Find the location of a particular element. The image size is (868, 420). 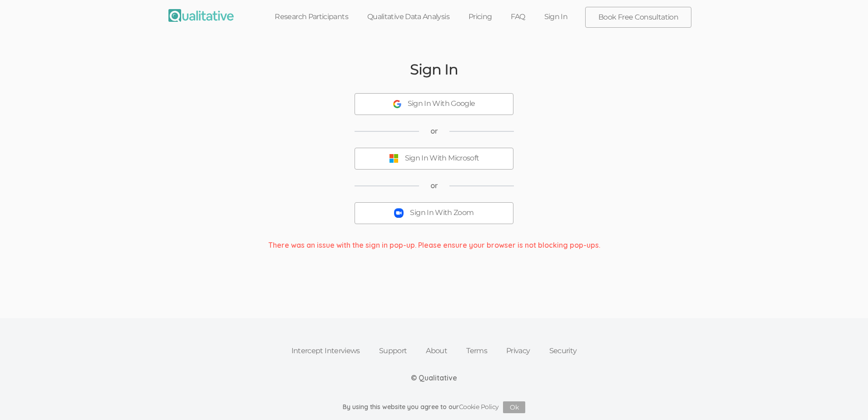

a: Privacy is located at coordinates (518, 351).